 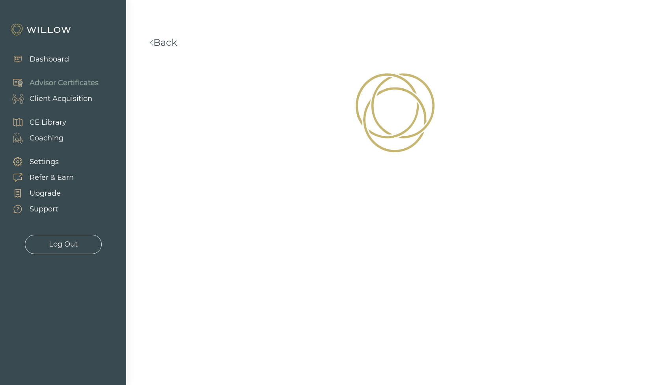 What do you see at coordinates (63, 244) in the screenshot?
I see `div: Log Out` at bounding box center [63, 244].